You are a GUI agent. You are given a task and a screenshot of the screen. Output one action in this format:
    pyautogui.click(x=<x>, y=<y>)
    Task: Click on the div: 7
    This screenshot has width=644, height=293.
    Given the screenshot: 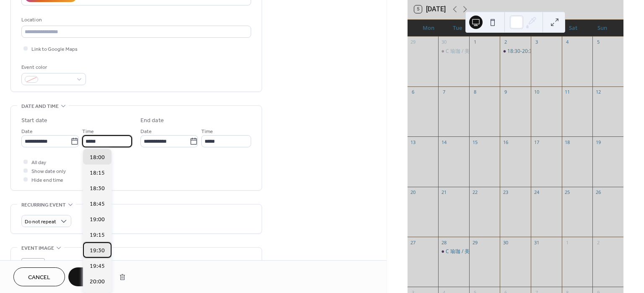 What is the action you would take?
    pyautogui.click(x=443, y=92)
    